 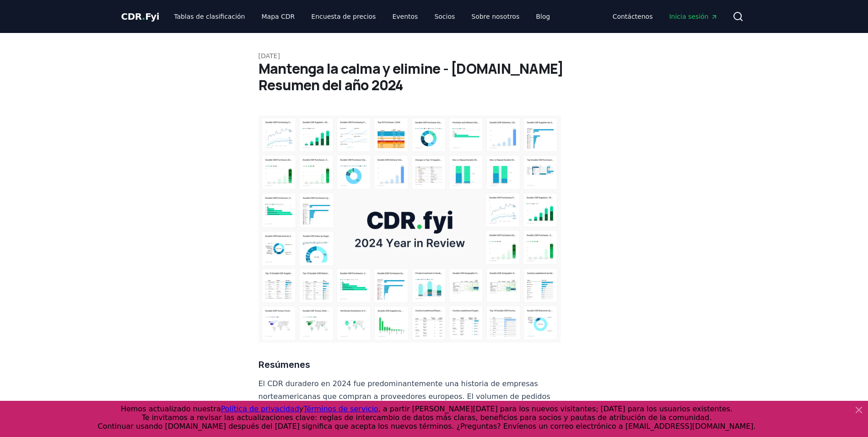 I want to click on a: CDR.Fyi, so click(x=140, y=17).